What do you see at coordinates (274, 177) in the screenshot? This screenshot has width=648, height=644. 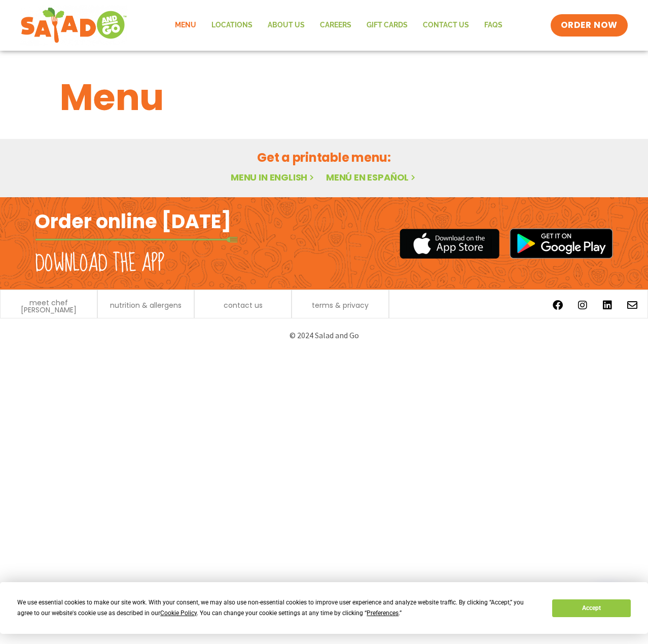 I see `a: Menu in English` at bounding box center [274, 177].